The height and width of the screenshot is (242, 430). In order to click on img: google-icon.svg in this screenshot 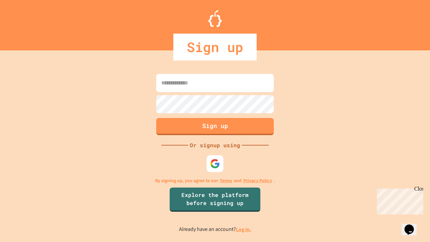, I will do `click(215, 164)`.